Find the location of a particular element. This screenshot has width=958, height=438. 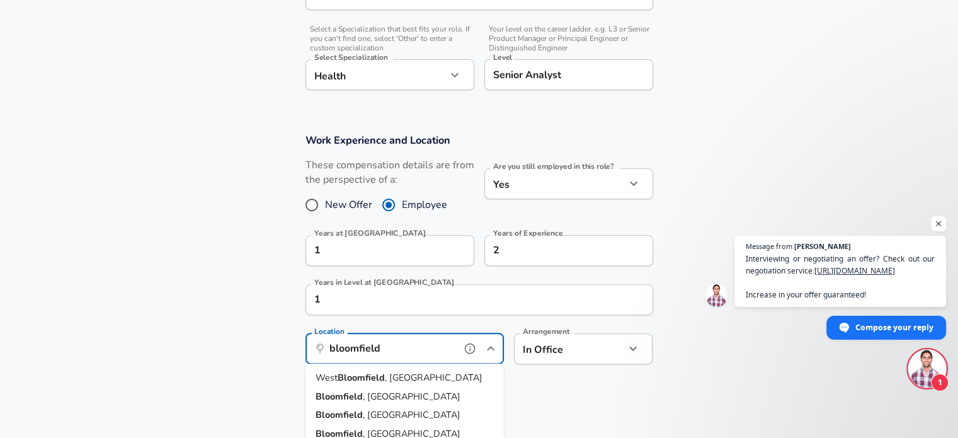

div: Open chat is located at coordinates (928, 369).